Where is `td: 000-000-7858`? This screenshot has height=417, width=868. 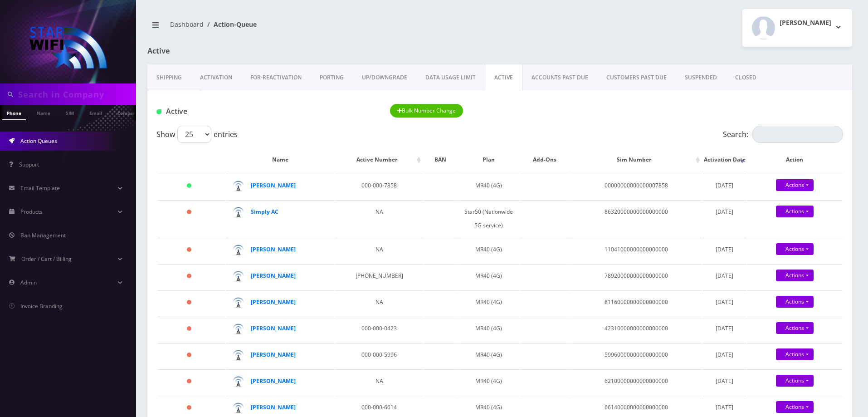 td: 000-000-7858 is located at coordinates (379, 186).